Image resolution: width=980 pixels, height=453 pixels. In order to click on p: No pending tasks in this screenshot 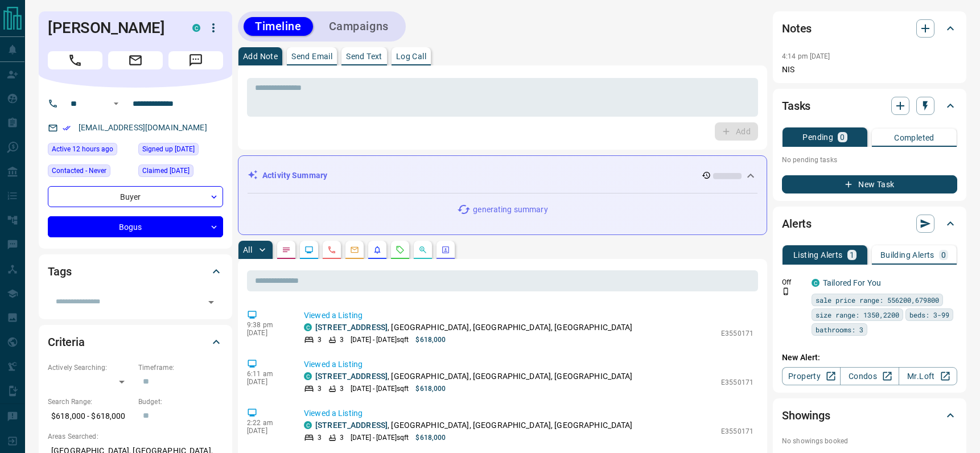, I will do `click(869, 160)`.